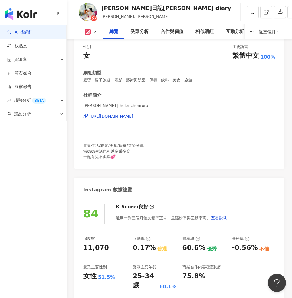  I want to click on span: rise, so click(9, 100).